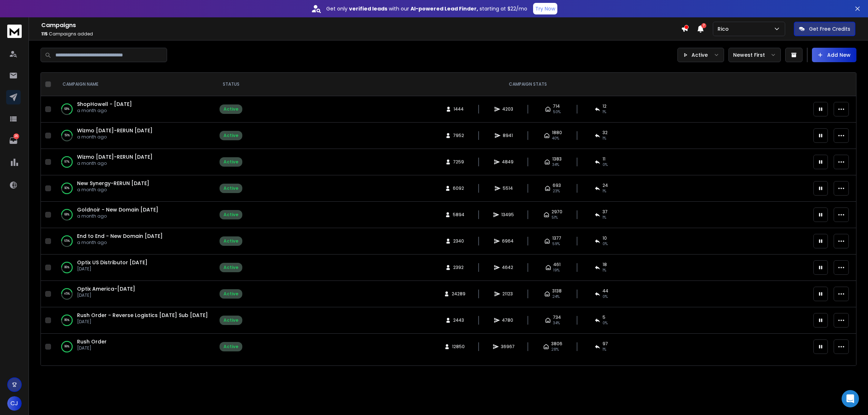  What do you see at coordinates (829, 29) in the screenshot?
I see `p: Get Free Credits` at bounding box center [829, 29].